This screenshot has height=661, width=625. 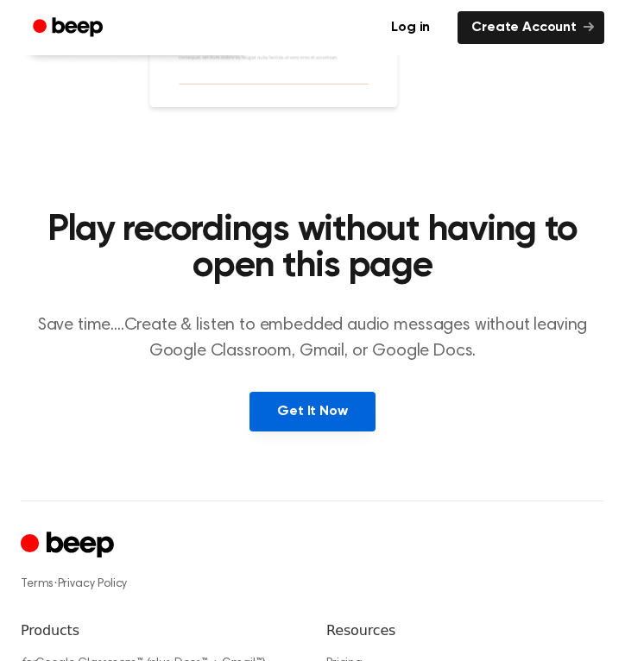 What do you see at coordinates (312, 248) in the screenshot?
I see `h2: Play recordings without having to open this page` at bounding box center [312, 248].